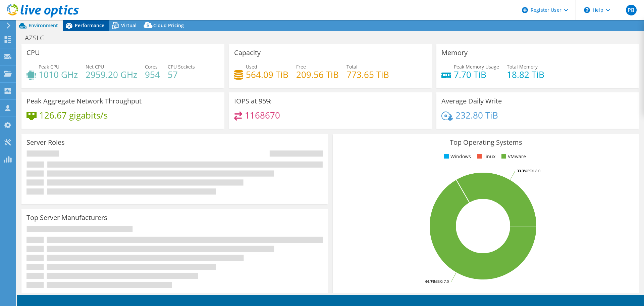  What do you see at coordinates (153, 74) in the screenshot?
I see `h4: 954` at bounding box center [153, 74].